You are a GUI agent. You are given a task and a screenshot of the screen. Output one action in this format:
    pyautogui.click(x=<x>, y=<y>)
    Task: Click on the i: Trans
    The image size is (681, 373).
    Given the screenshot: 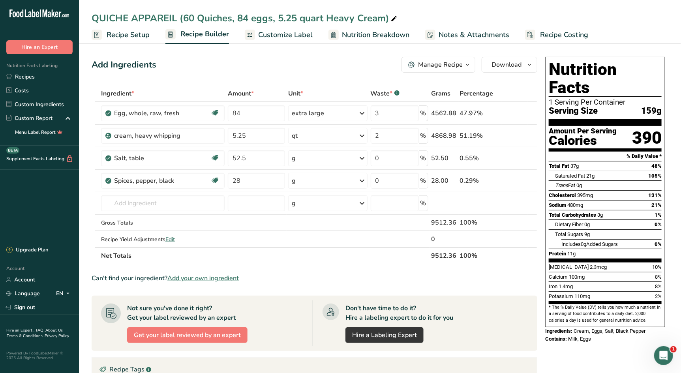 What is the action you would take?
    pyautogui.click(x=561, y=185)
    